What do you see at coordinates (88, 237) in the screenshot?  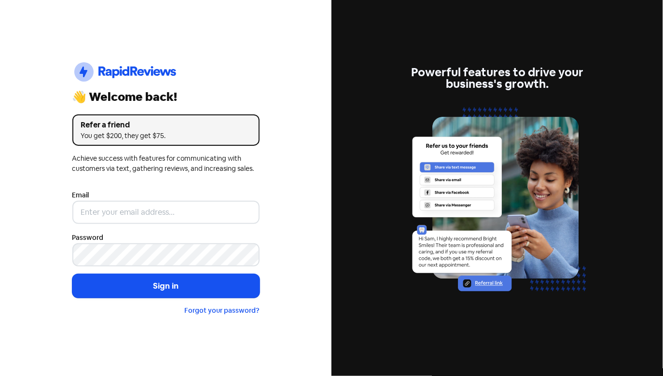 I see `label: Password` at bounding box center [88, 237].